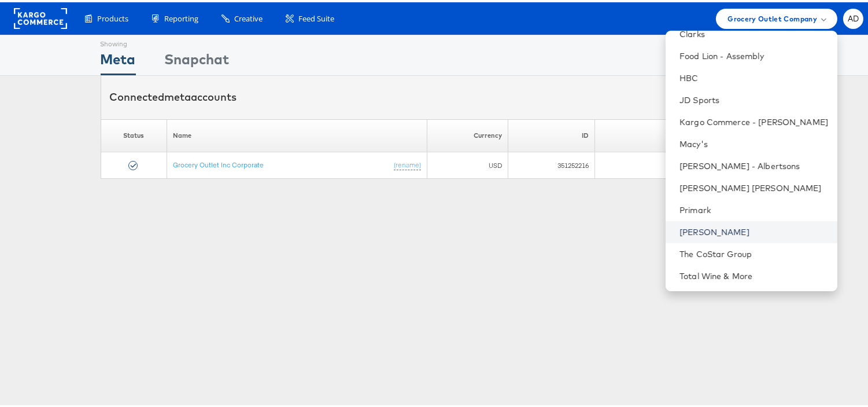 The width and height of the screenshot is (868, 407). Describe the element at coordinates (197, 59) in the screenshot. I see `div: Snapchat` at that location.